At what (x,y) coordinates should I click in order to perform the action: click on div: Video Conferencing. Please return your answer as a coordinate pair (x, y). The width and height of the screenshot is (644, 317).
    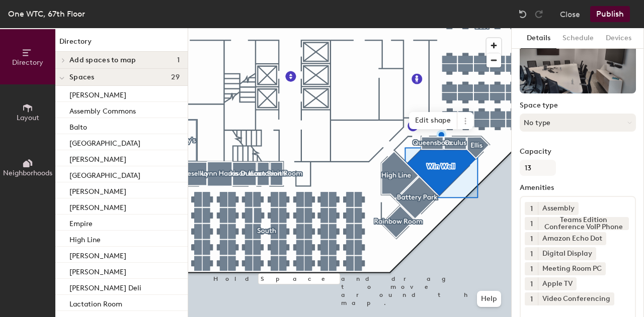
    Looking at the image, I should click on (576, 299).